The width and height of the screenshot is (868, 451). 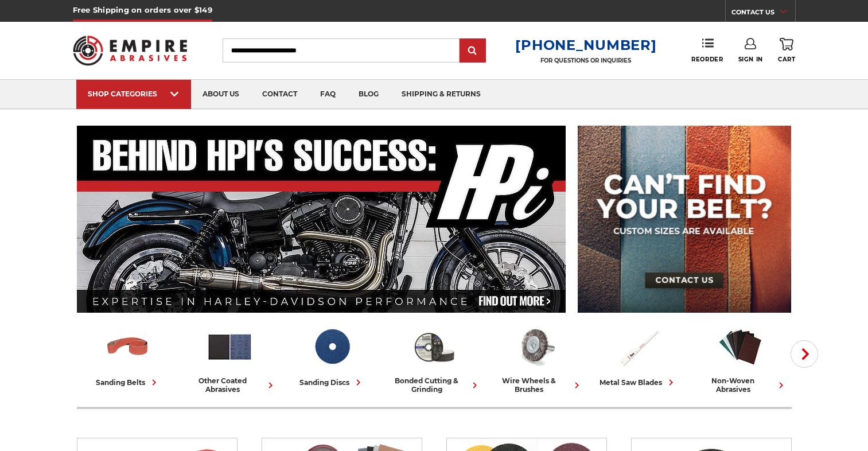 I want to click on a: Banner for an interview featuring Horsepower Inc who makes Harley performance upgrades featured o..., so click(x=321, y=219).